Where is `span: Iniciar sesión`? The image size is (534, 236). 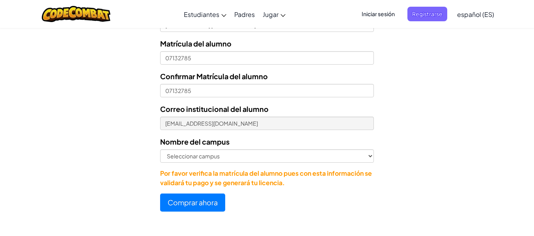
span: Iniciar sesión is located at coordinates (378, 14).